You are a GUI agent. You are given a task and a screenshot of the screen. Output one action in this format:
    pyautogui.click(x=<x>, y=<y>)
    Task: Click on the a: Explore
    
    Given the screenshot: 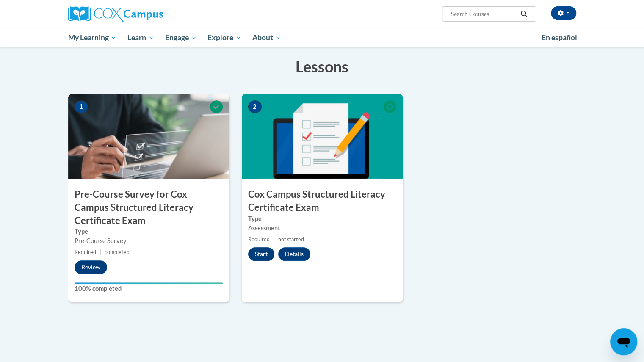 What is the action you would take?
    pyautogui.click(x=225, y=38)
    